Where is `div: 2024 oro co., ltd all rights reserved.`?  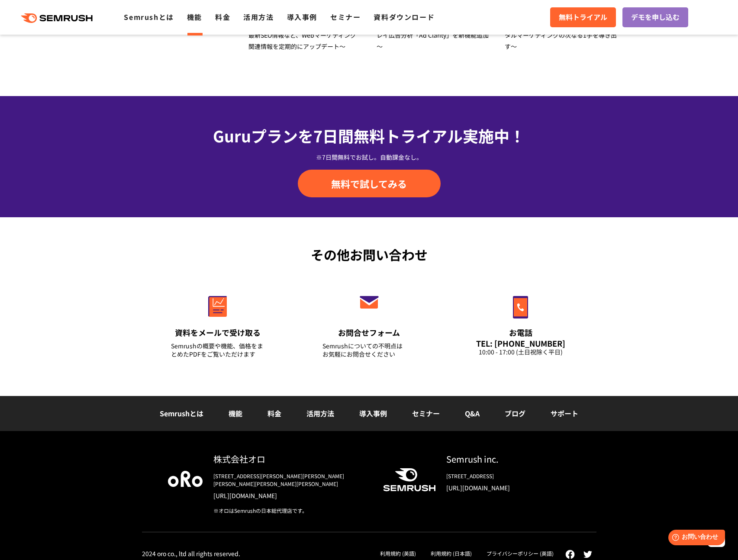 div: 2024 oro co., ltd all rights reserved. is located at coordinates (191, 554).